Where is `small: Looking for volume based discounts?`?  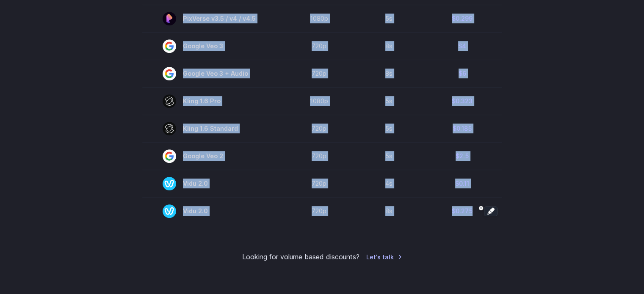 small: Looking for volume based discounts? is located at coordinates (300, 258).